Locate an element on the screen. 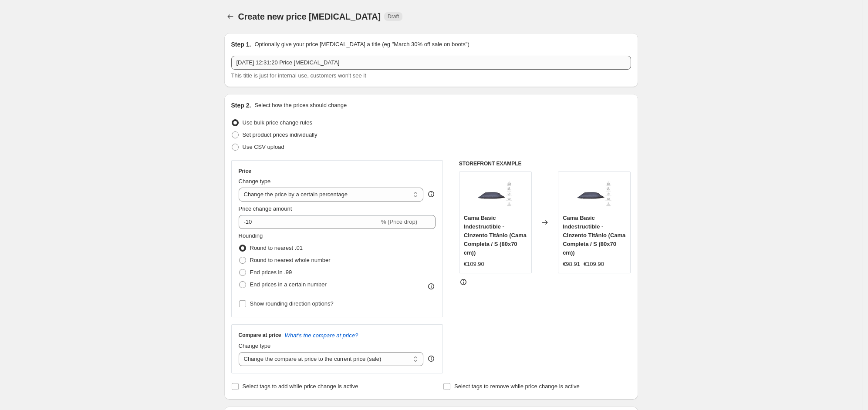  span: Select tags to add while price change is active is located at coordinates (301, 387).